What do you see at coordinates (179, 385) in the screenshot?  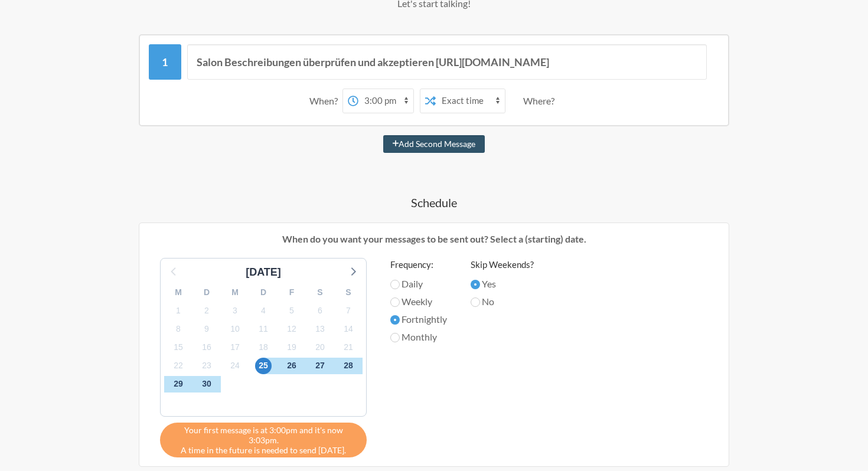 I see `span: Mittwoch, 29. Oktober 2025` at bounding box center [179, 385].